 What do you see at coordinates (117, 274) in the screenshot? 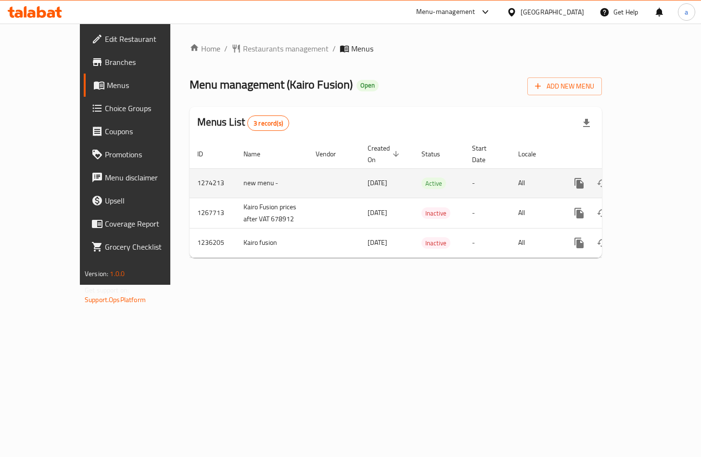
I see `span: 1.0.0` at bounding box center [117, 274].